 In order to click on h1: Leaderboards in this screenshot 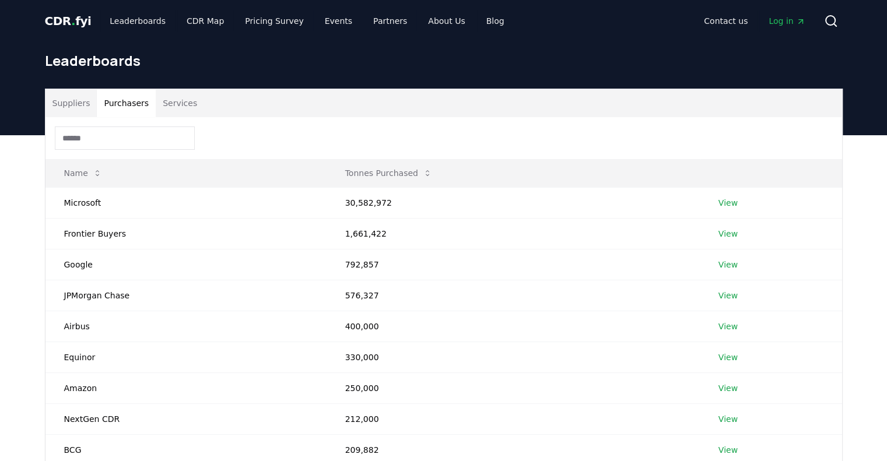, I will do `click(444, 61)`.